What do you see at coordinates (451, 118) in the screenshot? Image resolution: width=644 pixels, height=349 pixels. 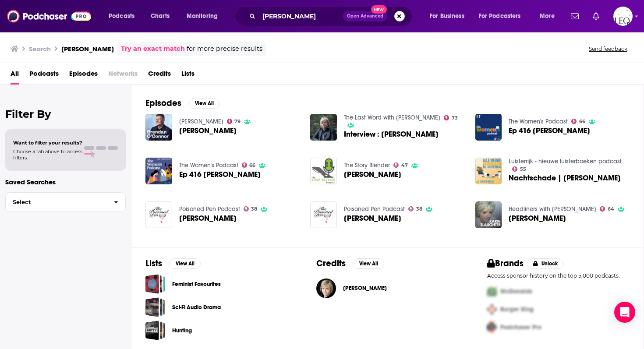 I see `a: 73` at bounding box center [451, 118].